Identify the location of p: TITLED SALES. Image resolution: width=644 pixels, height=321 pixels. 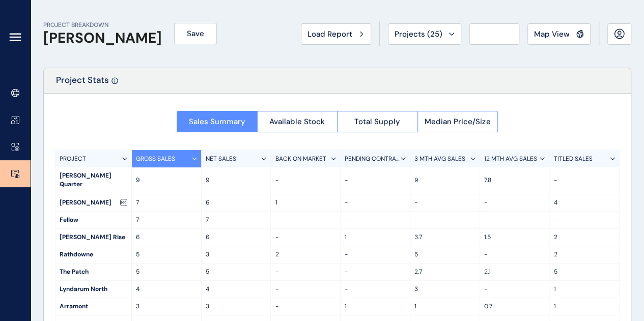
(572, 159).